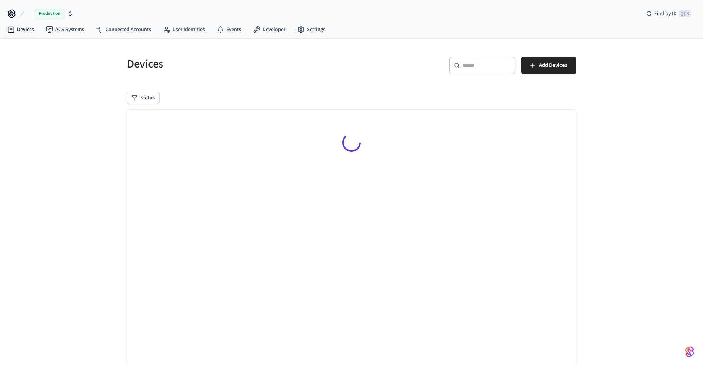 The width and height of the screenshot is (703, 365). I want to click on a: Devices, so click(21, 30).